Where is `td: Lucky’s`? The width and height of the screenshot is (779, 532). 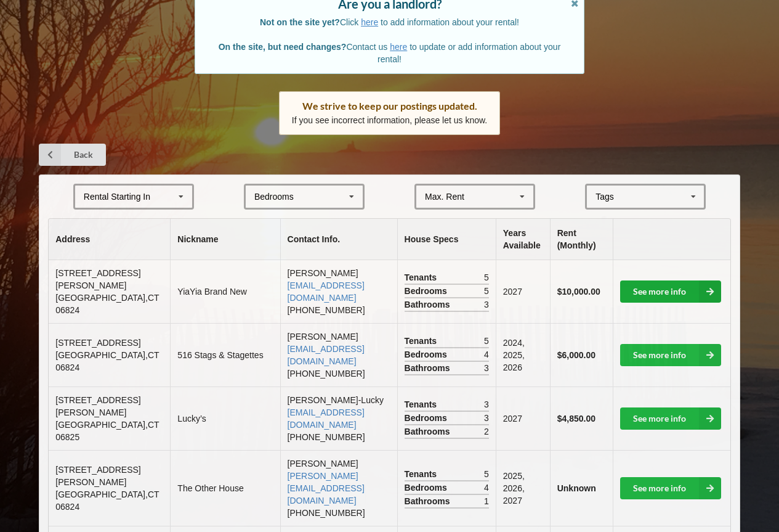
td: Lucky’s is located at coordinates (225, 418).